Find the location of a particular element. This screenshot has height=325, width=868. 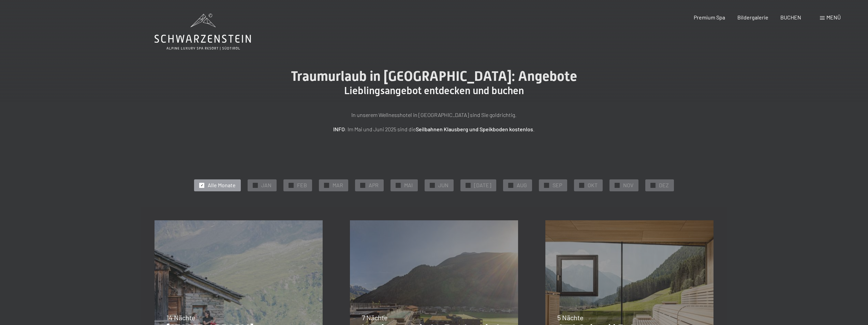

span: Bildergalerie is located at coordinates (753, 17).